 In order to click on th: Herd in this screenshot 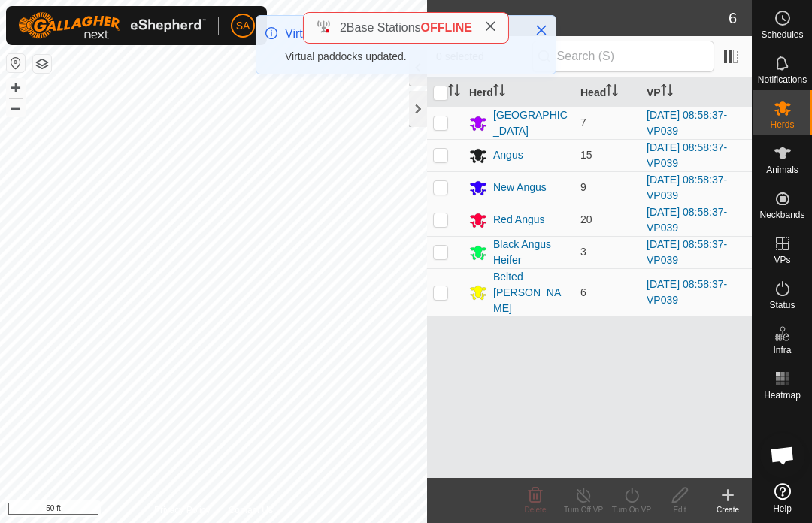, I will do `click(519, 92)`.